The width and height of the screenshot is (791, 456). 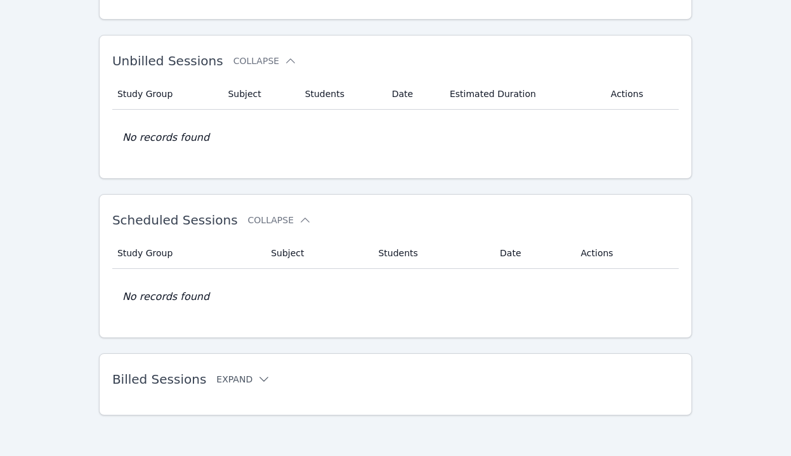 I want to click on span: Scheduled Sessions, so click(x=175, y=220).